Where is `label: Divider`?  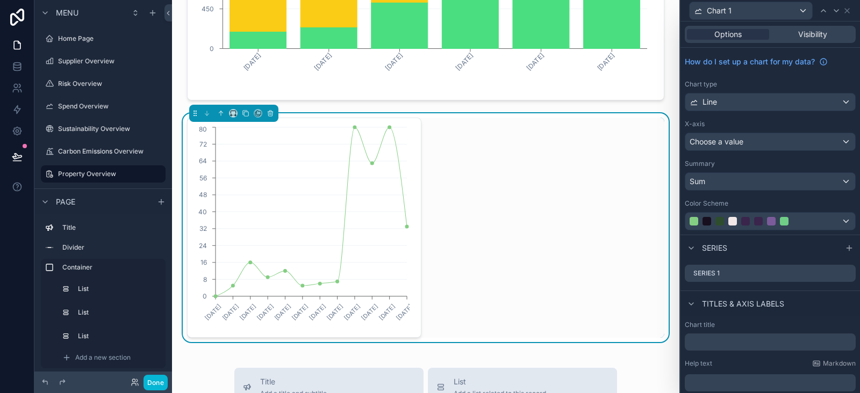
label: Divider is located at coordinates (112, 248).